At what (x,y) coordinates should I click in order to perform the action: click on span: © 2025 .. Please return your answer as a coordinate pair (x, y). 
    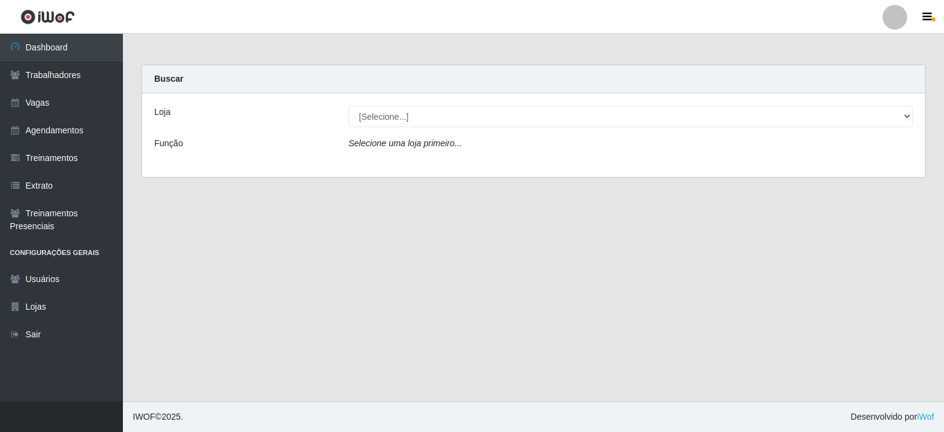
    Looking at the image, I should click on (158, 417).